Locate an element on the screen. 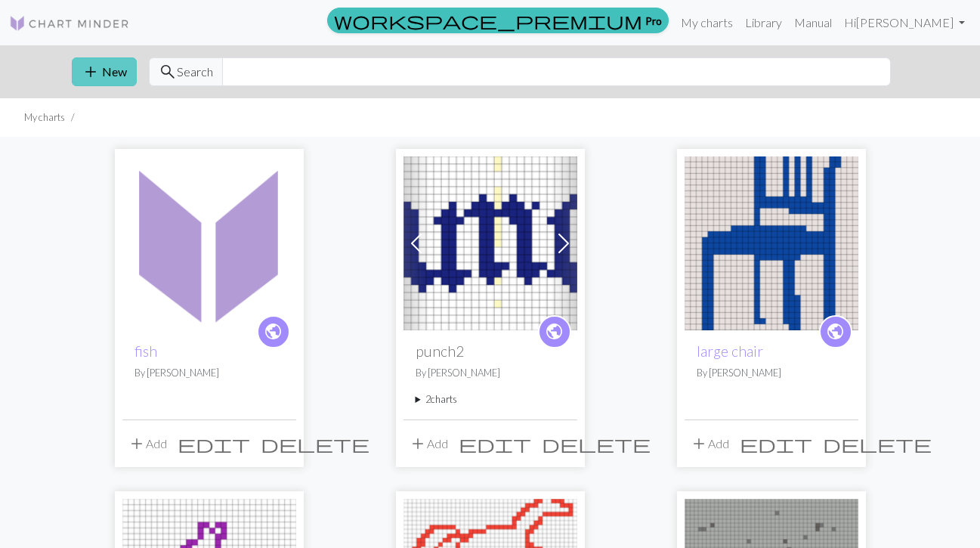  li: My charts is located at coordinates (45, 118).